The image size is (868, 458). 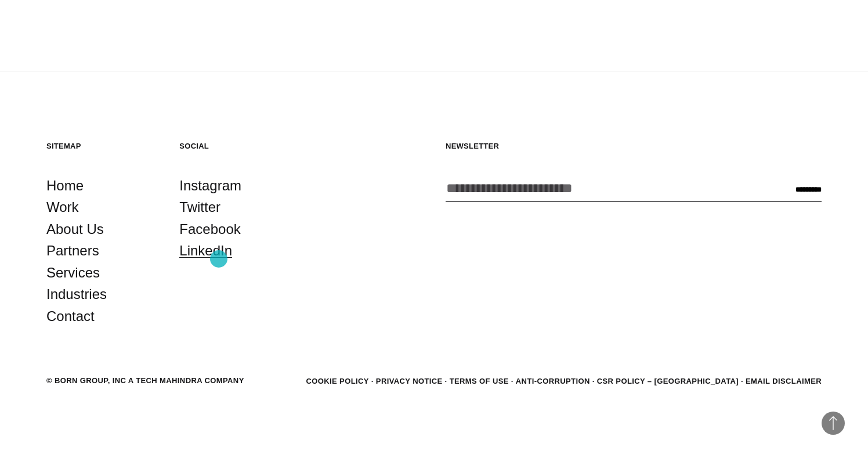 I want to click on a: Work, so click(x=63, y=207).